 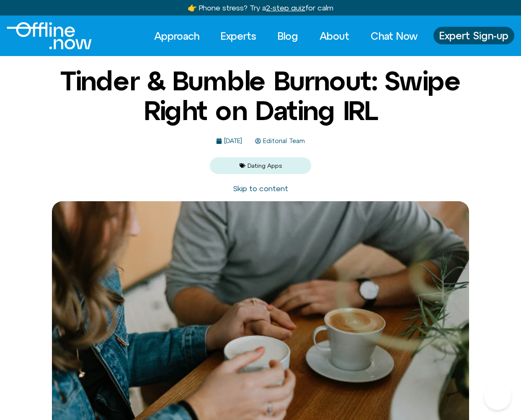 What do you see at coordinates (394, 36) in the screenshot?
I see `a: Chat Now` at bounding box center [394, 36].